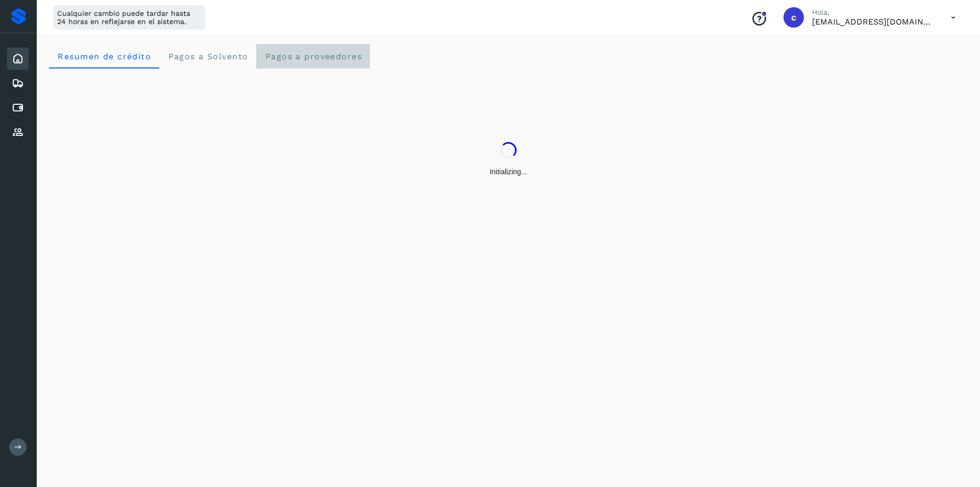  I want to click on span: Pagos a proveedores, so click(313, 57).